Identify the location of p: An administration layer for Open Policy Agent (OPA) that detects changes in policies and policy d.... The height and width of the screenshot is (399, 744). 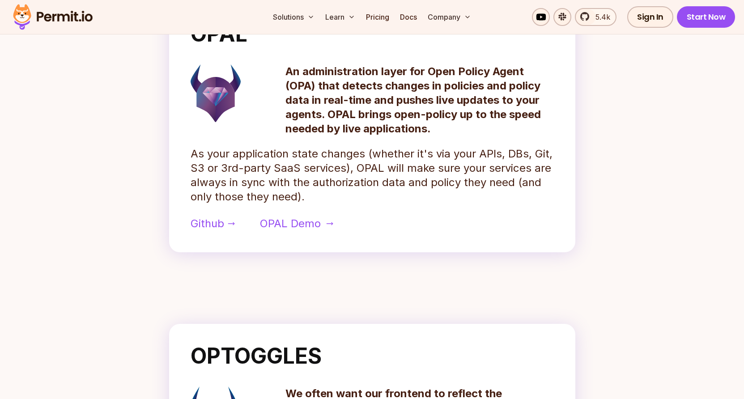
(420, 100).